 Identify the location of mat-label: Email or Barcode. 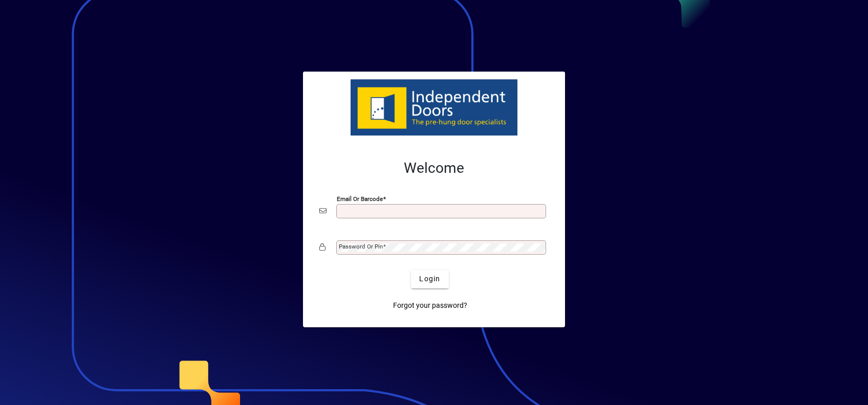
(360, 198).